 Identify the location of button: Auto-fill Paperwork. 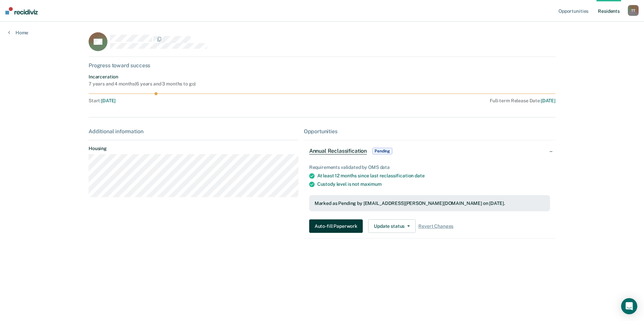
(336, 226).